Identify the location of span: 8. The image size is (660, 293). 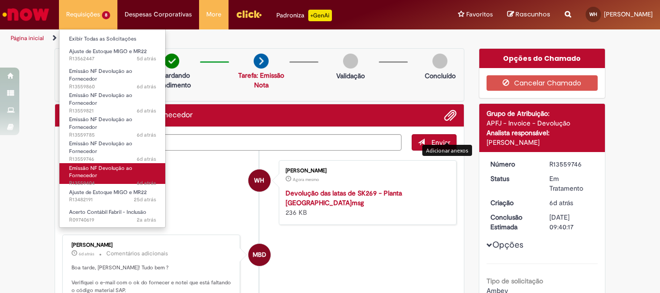
(106, 15).